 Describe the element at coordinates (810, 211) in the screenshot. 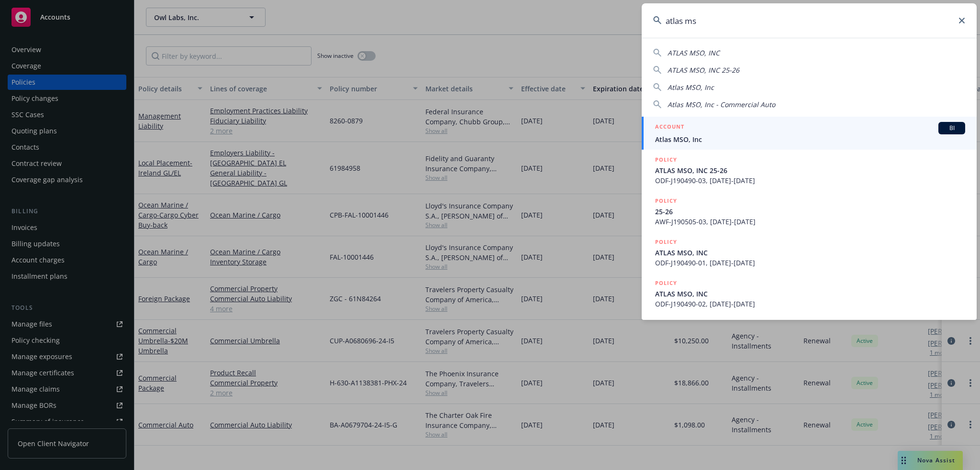

I see `span: 25-26` at that location.